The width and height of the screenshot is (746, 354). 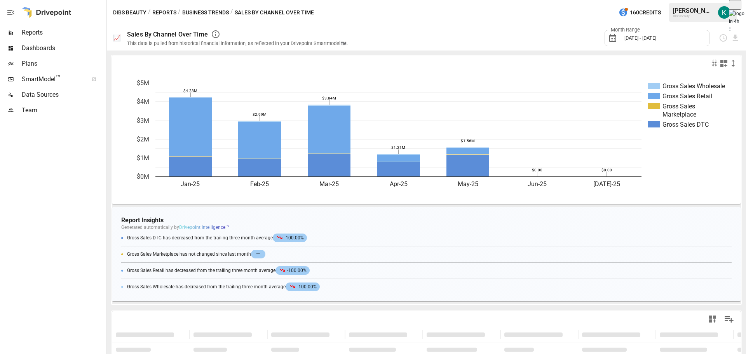 I want to click on button: Business Trends, so click(x=206, y=12).